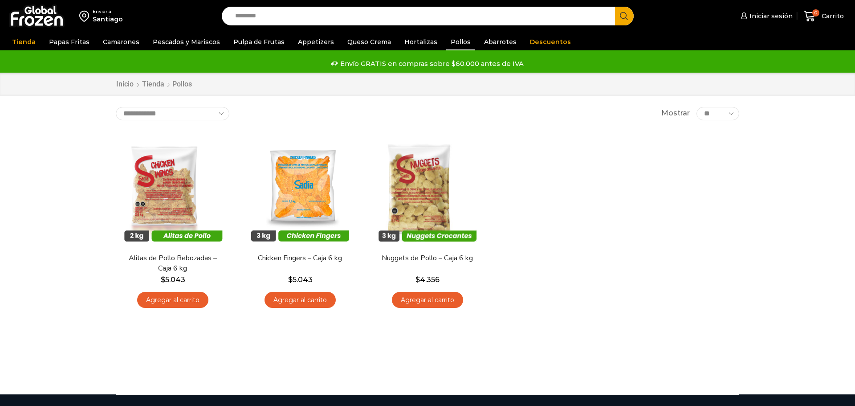 The height and width of the screenshot is (406, 855). Describe the element at coordinates (173, 263) in the screenshot. I see `a: Alitas de Pollo Rebozadas – Caja 6 kg` at that location.